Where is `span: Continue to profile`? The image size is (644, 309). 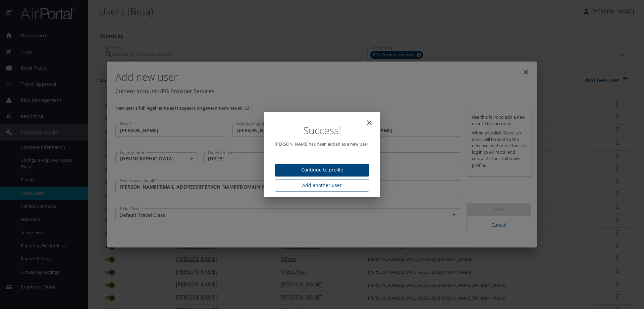 span: Continue to profile is located at coordinates (322, 170).